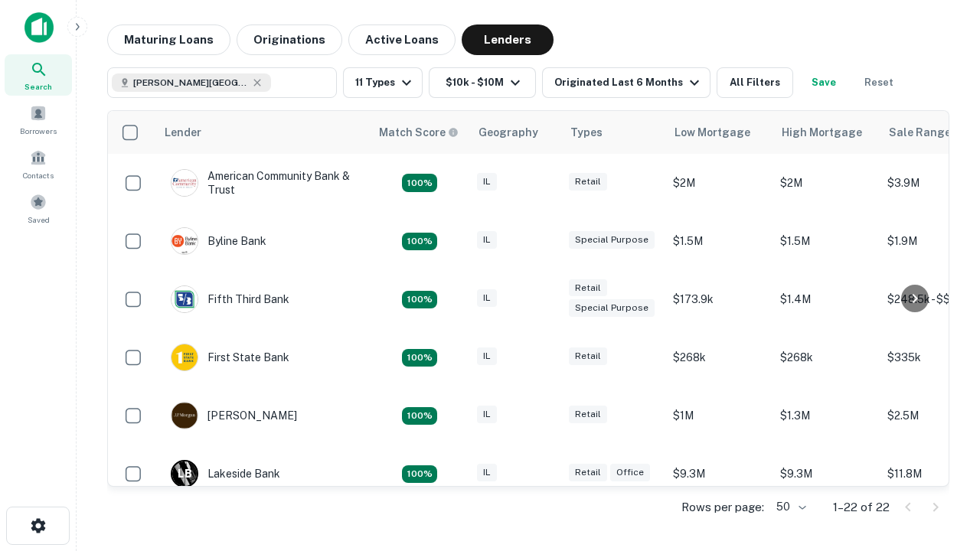 The width and height of the screenshot is (980, 551). I want to click on div: Geography, so click(508, 133).